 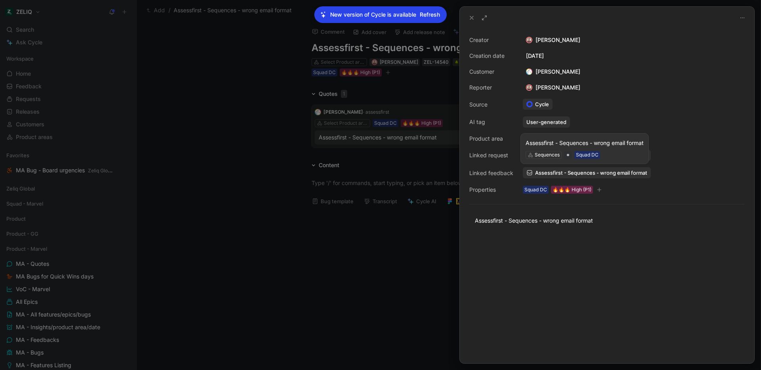 I want to click on img: logo, so click(x=529, y=72).